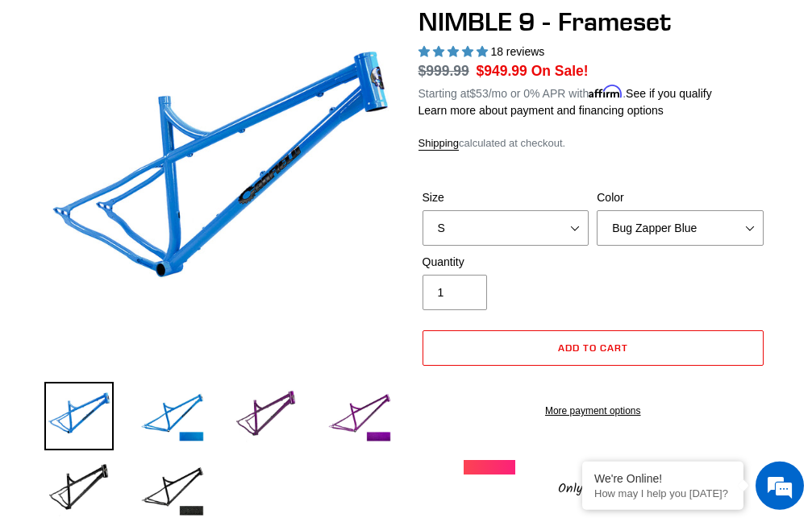 Image resolution: width=812 pixels, height=518 pixels. Describe the element at coordinates (455, 52) in the screenshot. I see `span: 4.89 stars` at that location.